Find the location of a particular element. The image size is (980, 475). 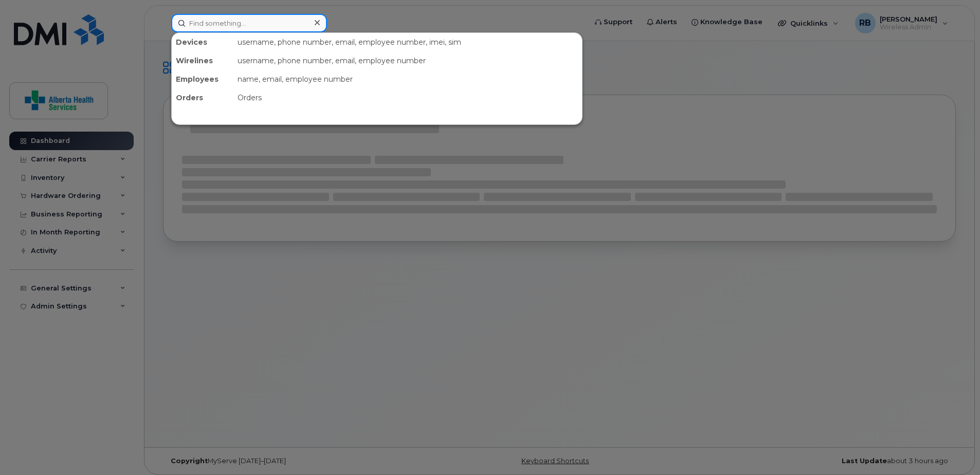

div: Employees is located at coordinates (203, 79).